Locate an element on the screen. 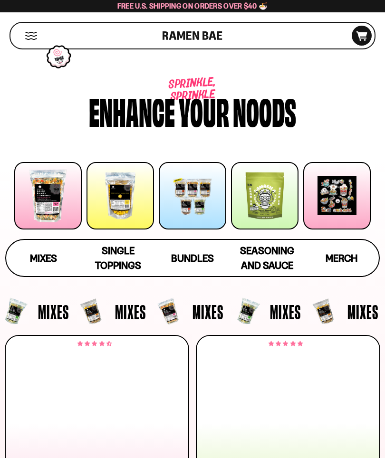 Image resolution: width=385 pixels, height=458 pixels. a: Merch is located at coordinates (341, 258).